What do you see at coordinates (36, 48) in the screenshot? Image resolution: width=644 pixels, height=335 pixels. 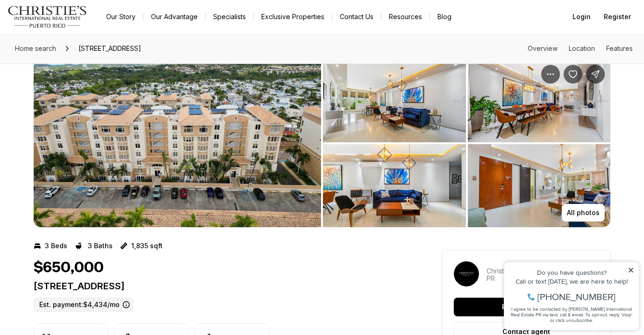 I see `a: Home search` at bounding box center [36, 48].